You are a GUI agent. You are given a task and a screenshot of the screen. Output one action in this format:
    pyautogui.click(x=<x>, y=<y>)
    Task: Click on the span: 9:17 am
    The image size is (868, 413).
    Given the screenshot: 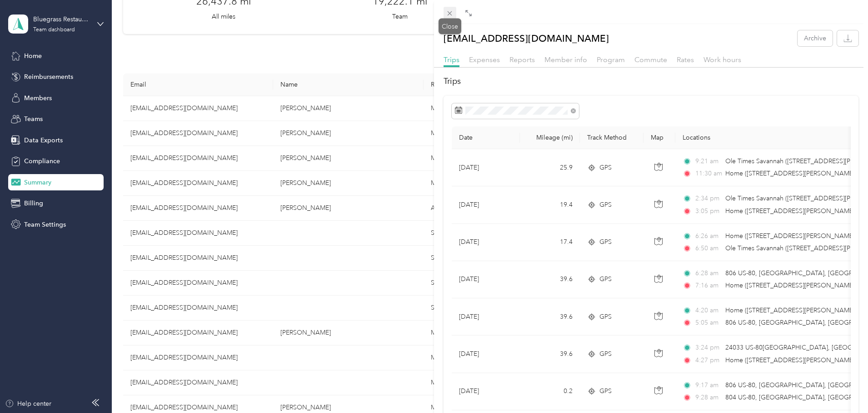 What is the action you would take?
    pyautogui.click(x=708, y=386)
    